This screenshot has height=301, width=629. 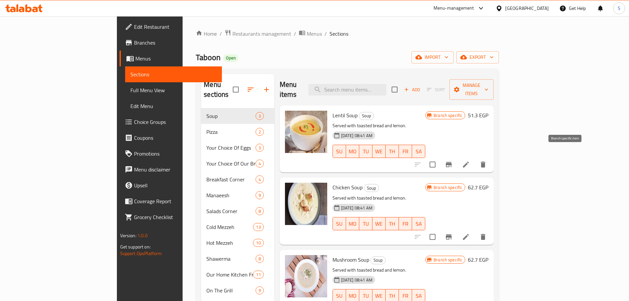 What do you see at coordinates (238, 132) in the screenshot?
I see `div: Pizza2` at bounding box center [238, 132].